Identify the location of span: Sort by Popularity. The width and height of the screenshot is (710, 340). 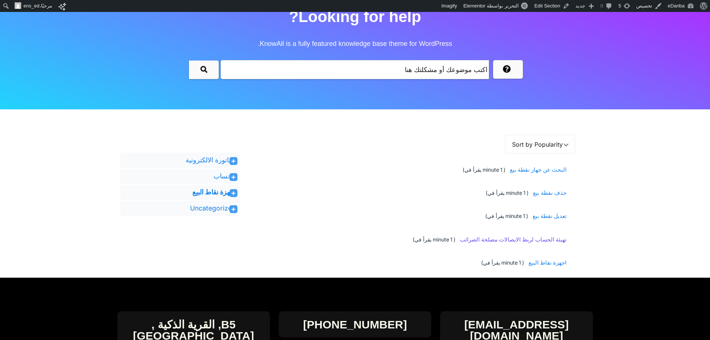
(538, 144).